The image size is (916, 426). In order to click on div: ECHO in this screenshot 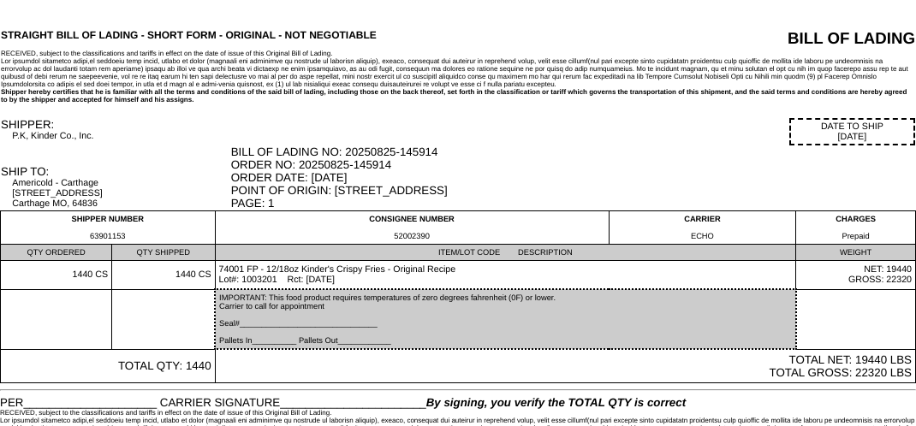, I will do `click(702, 236)`.